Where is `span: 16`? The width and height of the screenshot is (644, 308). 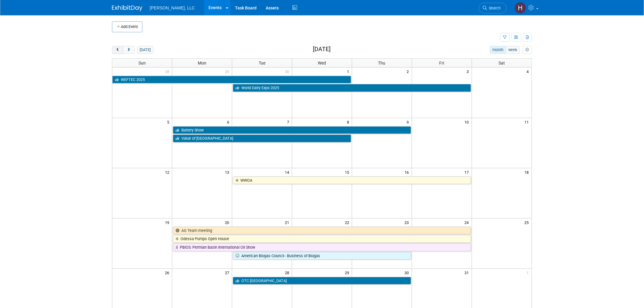
span: 16 is located at coordinates (408, 172).